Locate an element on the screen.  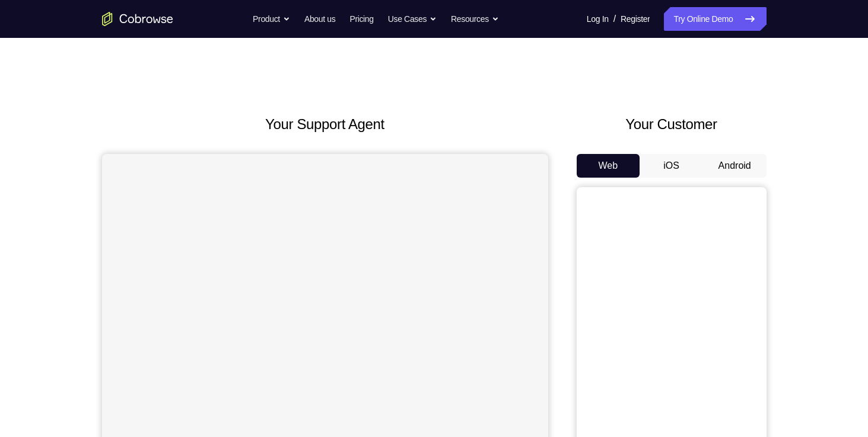
a: Log In is located at coordinates (598, 19).